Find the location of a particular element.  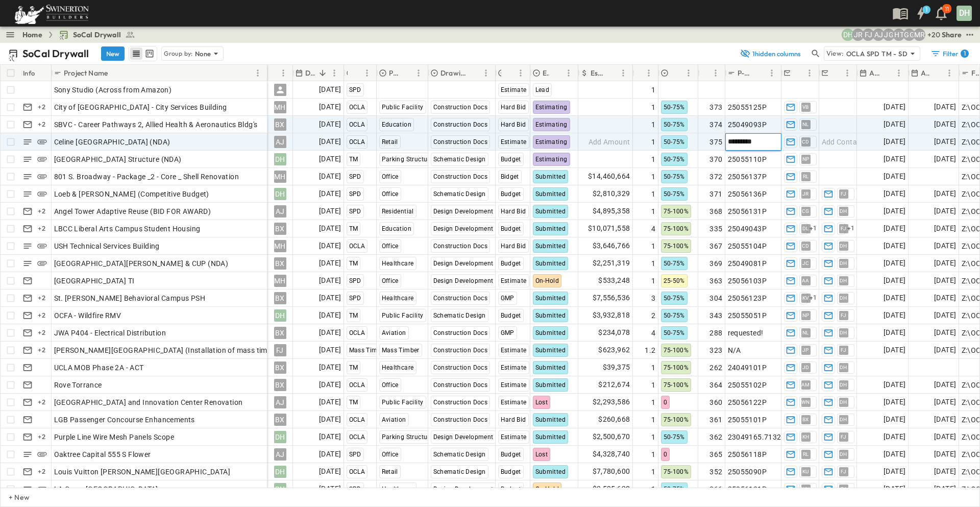

span: 25056137P is located at coordinates (747, 177).